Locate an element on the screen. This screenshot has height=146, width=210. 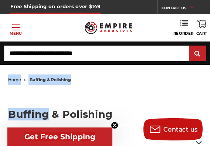
div: Get Free ShippingClose teaser is located at coordinates (60, 136).